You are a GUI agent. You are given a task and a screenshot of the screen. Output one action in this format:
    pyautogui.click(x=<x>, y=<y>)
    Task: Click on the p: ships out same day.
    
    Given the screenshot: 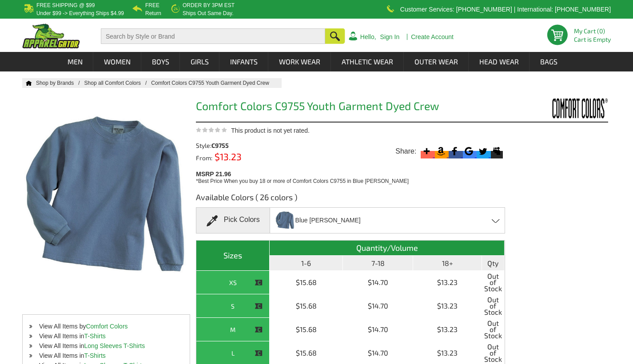 What is the action you would take?
    pyautogui.click(x=209, y=13)
    